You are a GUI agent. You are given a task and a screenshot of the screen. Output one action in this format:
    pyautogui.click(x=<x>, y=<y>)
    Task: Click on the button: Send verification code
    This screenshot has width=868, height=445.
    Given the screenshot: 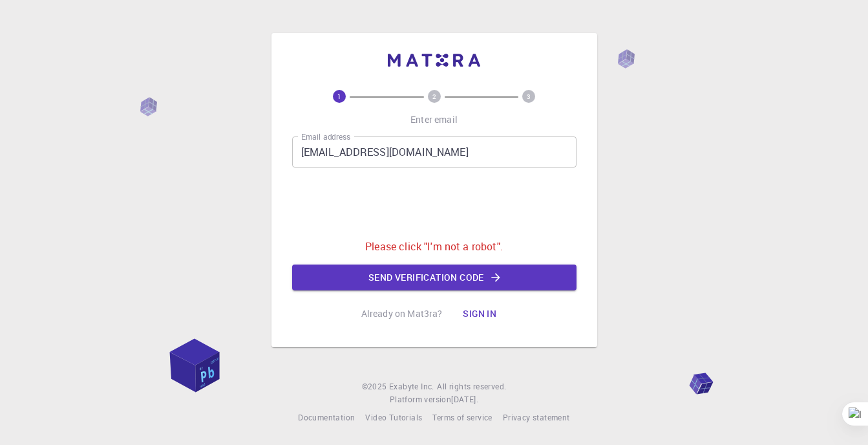 What is the action you would take?
    pyautogui.click(x=434, y=277)
    